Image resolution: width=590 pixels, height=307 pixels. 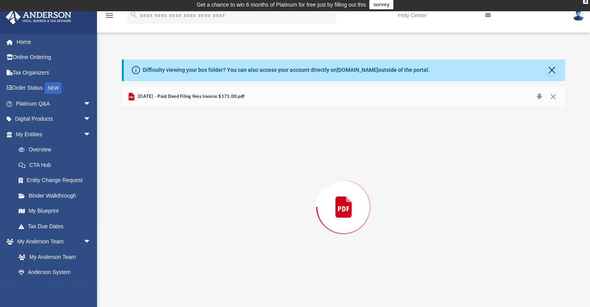 I want to click on a: Tax Due Dates, so click(x=57, y=226).